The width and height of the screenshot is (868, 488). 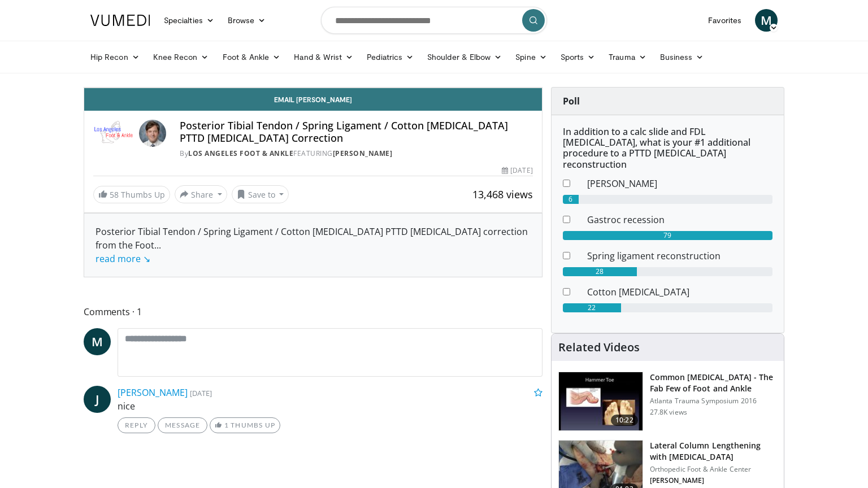 I want to click on a: Business, so click(x=682, y=57).